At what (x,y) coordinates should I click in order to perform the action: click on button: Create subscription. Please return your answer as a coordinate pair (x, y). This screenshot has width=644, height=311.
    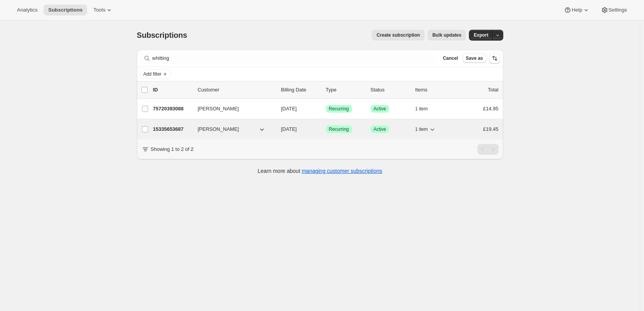
    Looking at the image, I should click on (398, 35).